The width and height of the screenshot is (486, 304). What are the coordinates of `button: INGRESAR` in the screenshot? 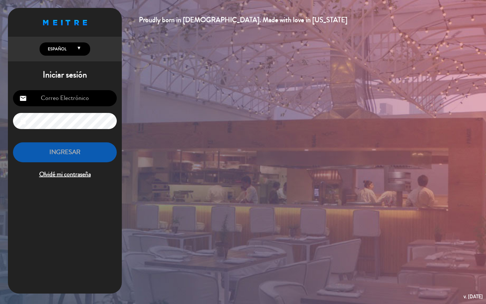 It's located at (65, 152).